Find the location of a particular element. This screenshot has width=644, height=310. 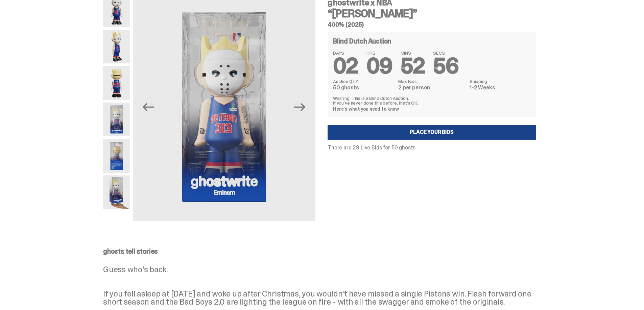

dd: 1-2 Weeks is located at coordinates (500, 88).